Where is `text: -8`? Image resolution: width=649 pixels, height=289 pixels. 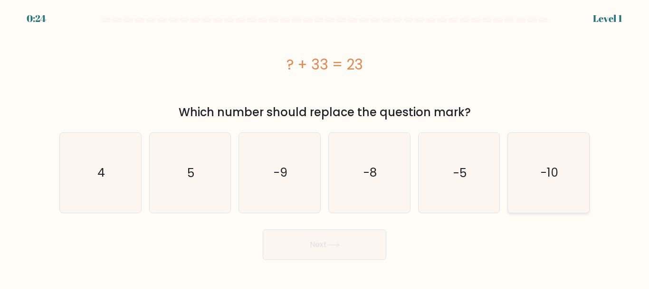
text: -8 is located at coordinates (370, 172).